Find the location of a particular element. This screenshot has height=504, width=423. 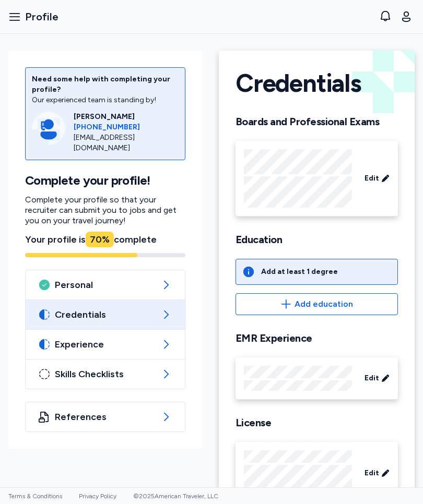

span: Credentials is located at coordinates (105, 314).